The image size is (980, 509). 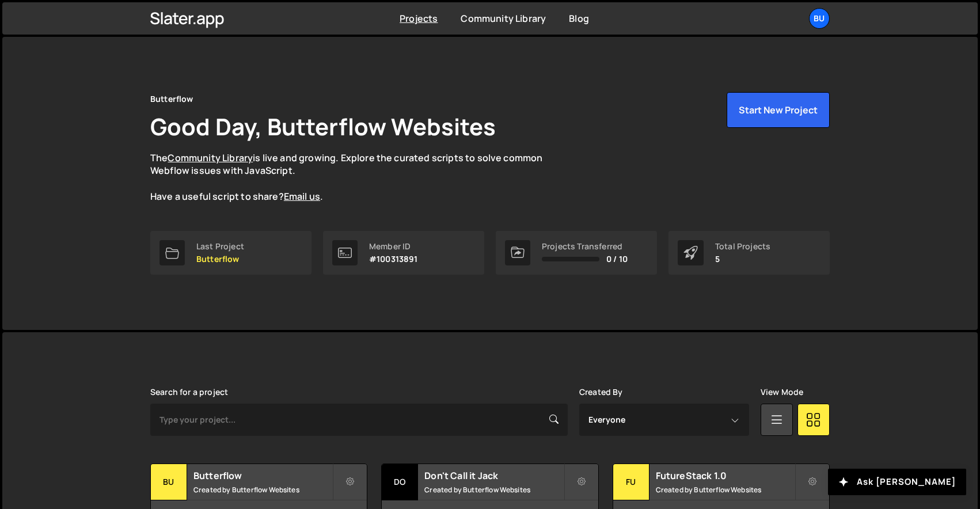 What do you see at coordinates (220, 259) in the screenshot?
I see `p: Butterflow` at bounding box center [220, 259].